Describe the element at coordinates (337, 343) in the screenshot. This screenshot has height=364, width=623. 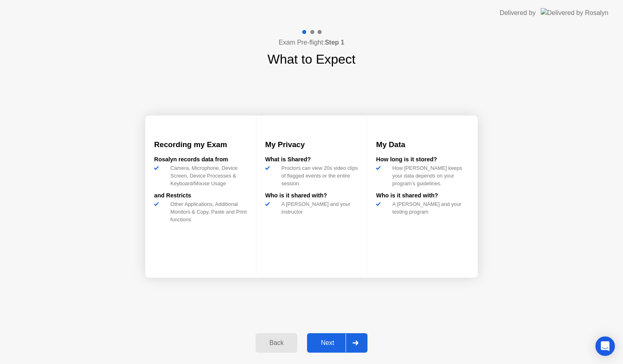
I see `button: Next` at that location.